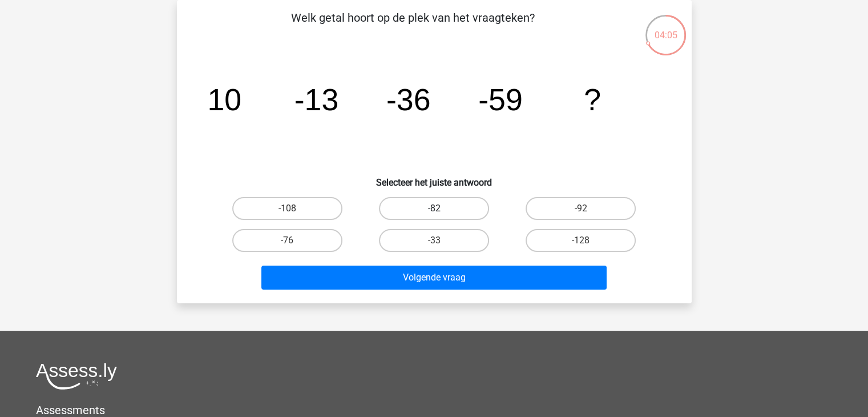 Image resolution: width=868 pixels, height=417 pixels. Describe the element at coordinates (413, 26) in the screenshot. I see `p: Welk getal hoort op de plek van het vraagteken?` at that location.